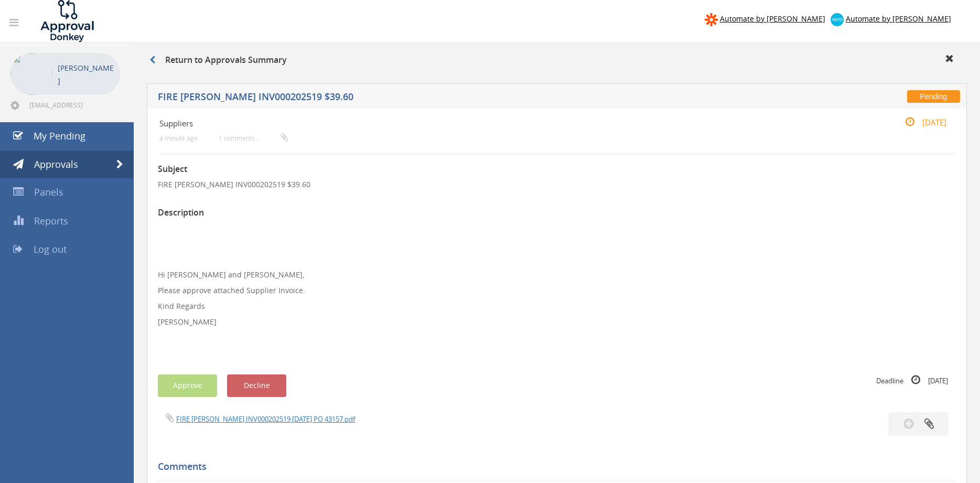 The image size is (980, 483). I want to click on span: Log out, so click(50, 249).